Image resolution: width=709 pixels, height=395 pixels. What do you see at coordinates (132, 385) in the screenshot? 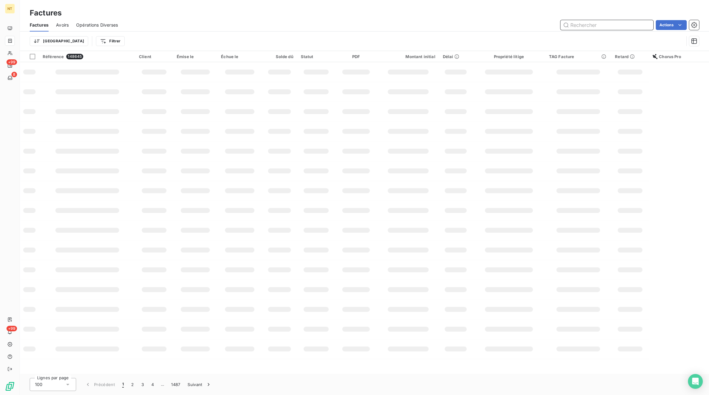
I see `button: 2` at bounding box center [132, 385].